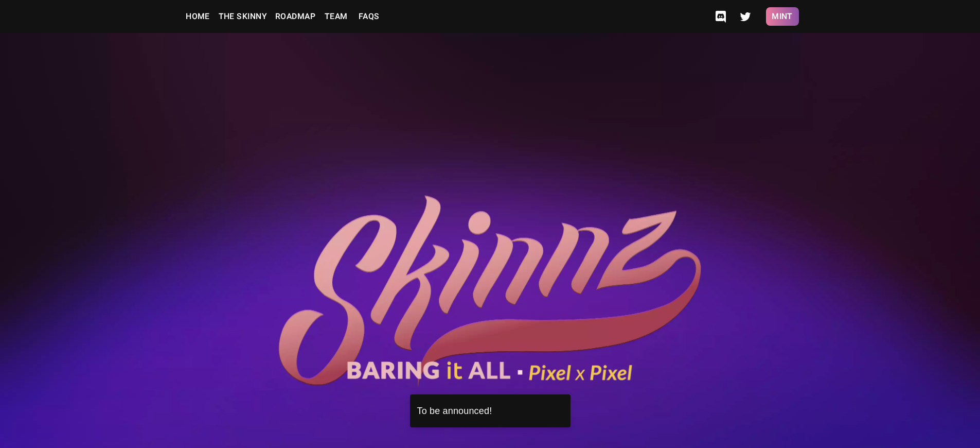 The image size is (980, 448). Describe the element at coordinates (490, 410) in the screenshot. I see `div: To be announced!` at that location.